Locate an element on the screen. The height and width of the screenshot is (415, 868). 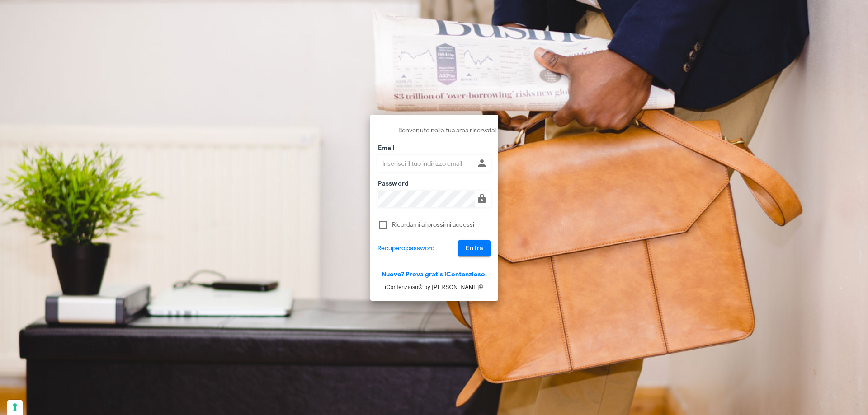
p: Benvenuto nella tua area riservata! is located at coordinates (447, 131).